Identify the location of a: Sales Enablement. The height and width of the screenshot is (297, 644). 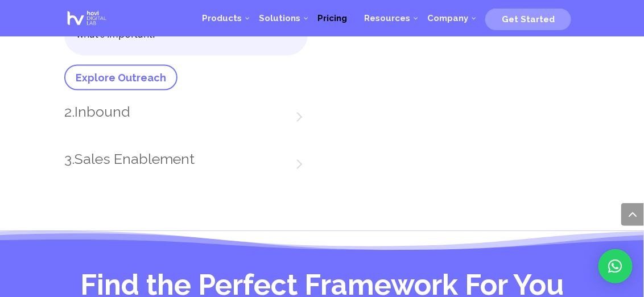
(134, 159).